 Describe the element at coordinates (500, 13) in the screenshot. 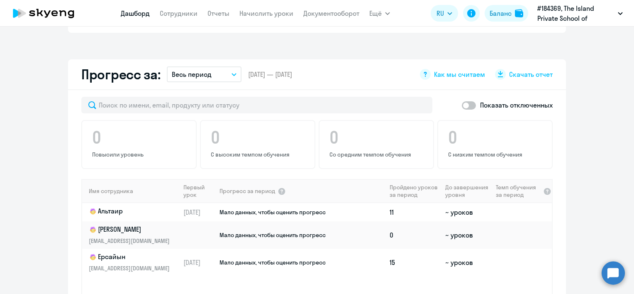

I see `div: Баланс` at that location.